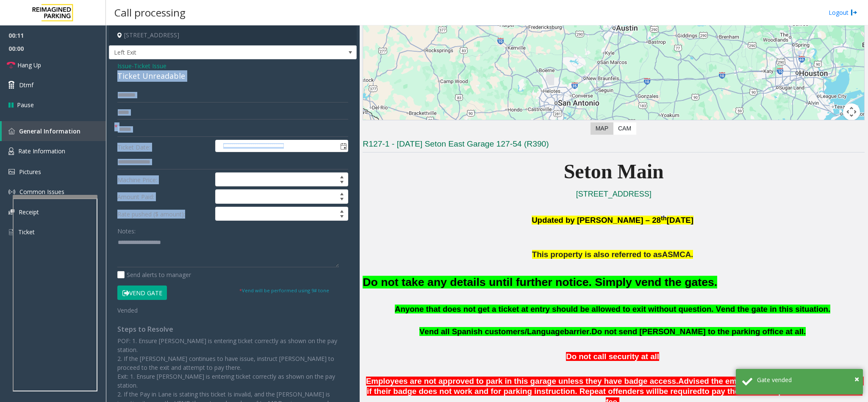 The image size is (868, 402). I want to click on button: Vend Gate, so click(142, 293).